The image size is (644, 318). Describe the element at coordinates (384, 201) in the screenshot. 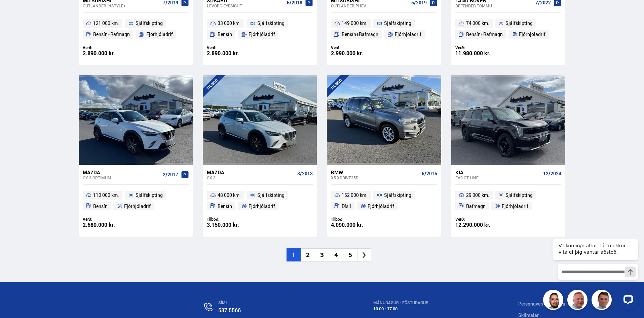

I see `a: BMW X5 XDRIVE25D 6/2015 152 000 km. Sjálfskipting Dísil Fjórhjóladrif Tilboð: 4.090.000 kr.` at that location.